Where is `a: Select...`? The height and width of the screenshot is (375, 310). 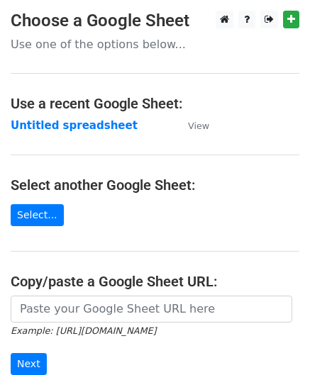 a: Select... is located at coordinates (37, 215).